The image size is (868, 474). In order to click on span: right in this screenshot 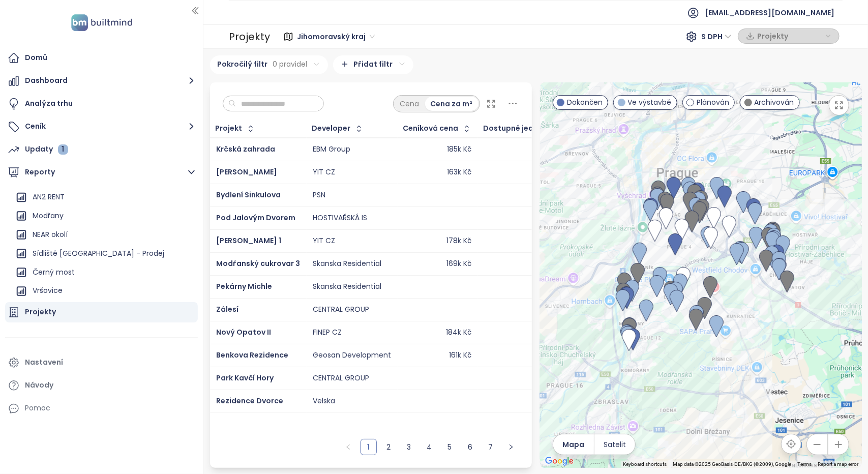, I will do `click(511, 447)`.